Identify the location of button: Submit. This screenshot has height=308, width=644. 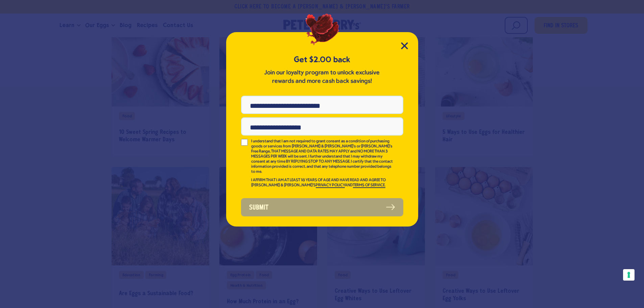
(322, 207).